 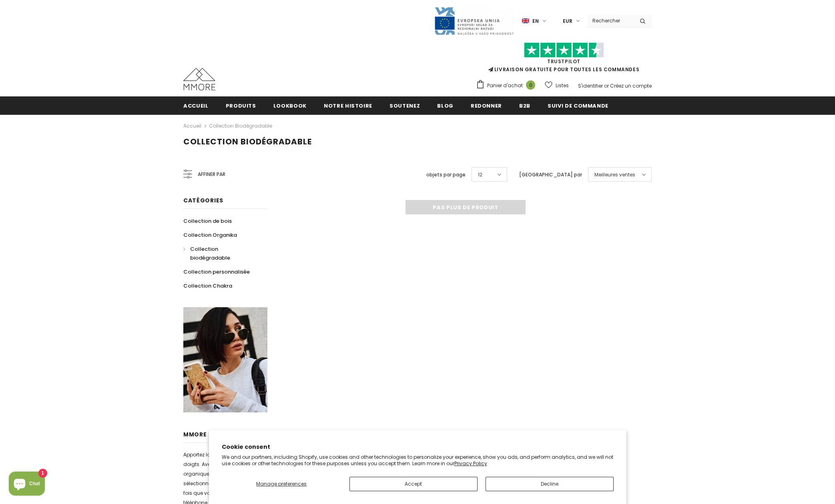 I want to click on button: Manage preferences, so click(x=282, y=484).